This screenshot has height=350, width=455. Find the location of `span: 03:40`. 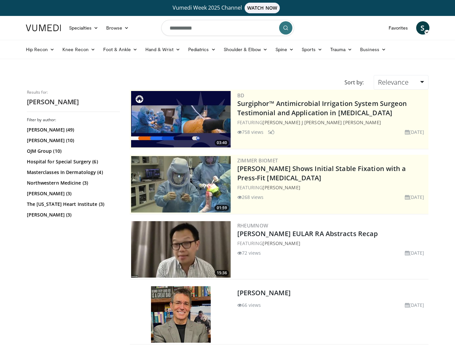

span: 03:40 is located at coordinates (222, 143).